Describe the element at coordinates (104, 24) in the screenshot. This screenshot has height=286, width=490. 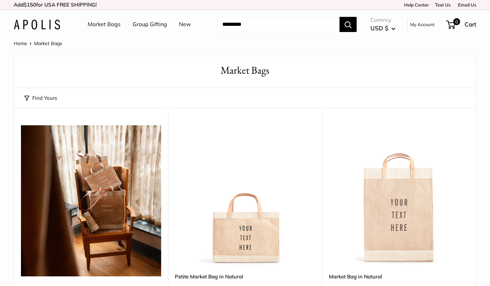
I see `a: Market Bags` at that location.